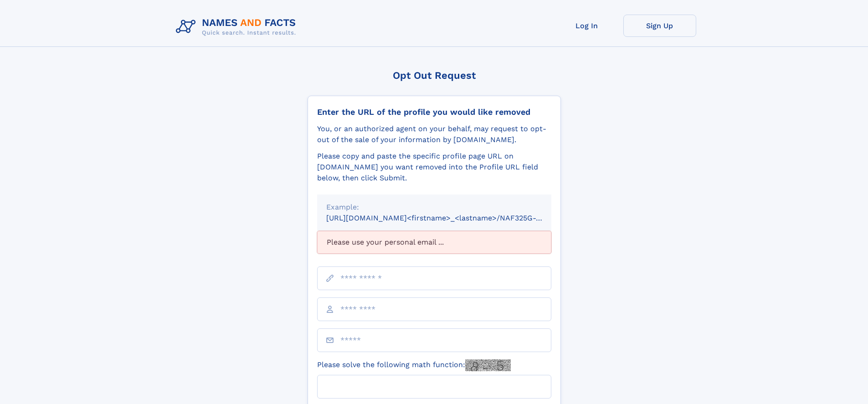 The image size is (868, 404). What do you see at coordinates (434, 75) in the screenshot?
I see `div: Opt Out Request` at bounding box center [434, 75].